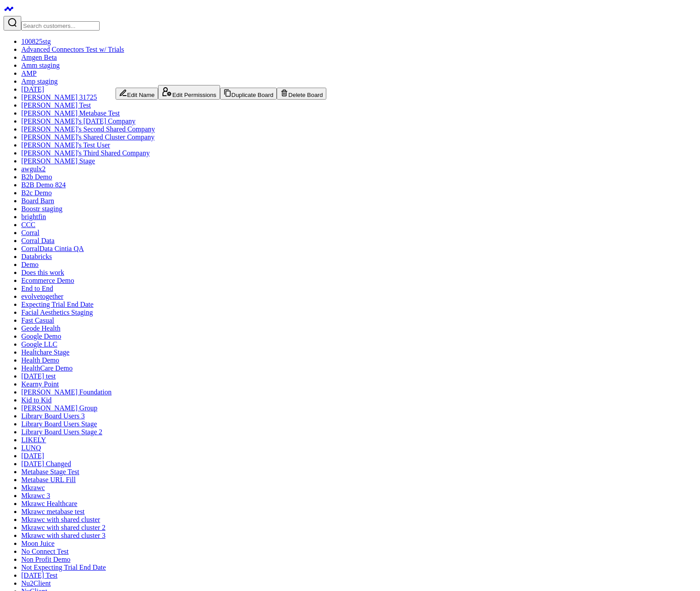 This screenshot has width=700, height=591. Describe the element at coordinates (137, 93) in the screenshot. I see `button: Edit Name` at that location.